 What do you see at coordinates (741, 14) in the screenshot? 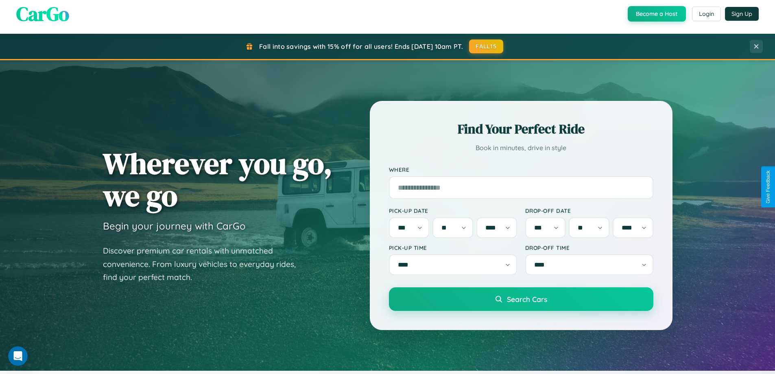
I see `button: Sign Up` at bounding box center [741, 14].